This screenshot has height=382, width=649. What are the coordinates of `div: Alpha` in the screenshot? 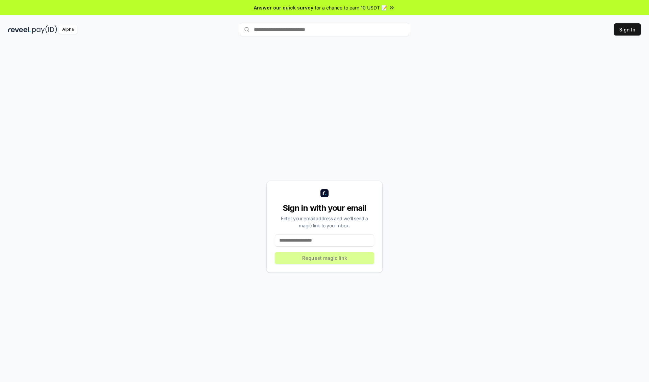 It's located at (68, 29).